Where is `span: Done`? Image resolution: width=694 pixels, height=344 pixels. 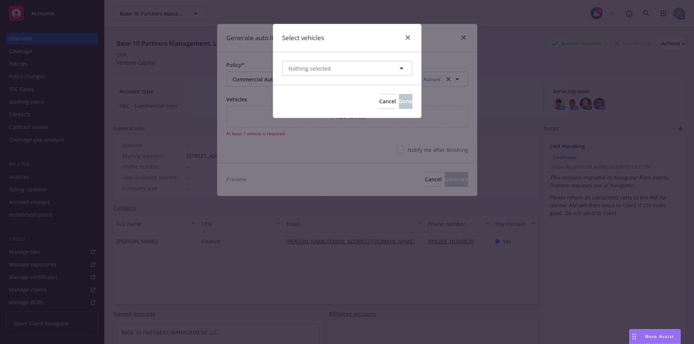
span: Done is located at coordinates (405, 101).